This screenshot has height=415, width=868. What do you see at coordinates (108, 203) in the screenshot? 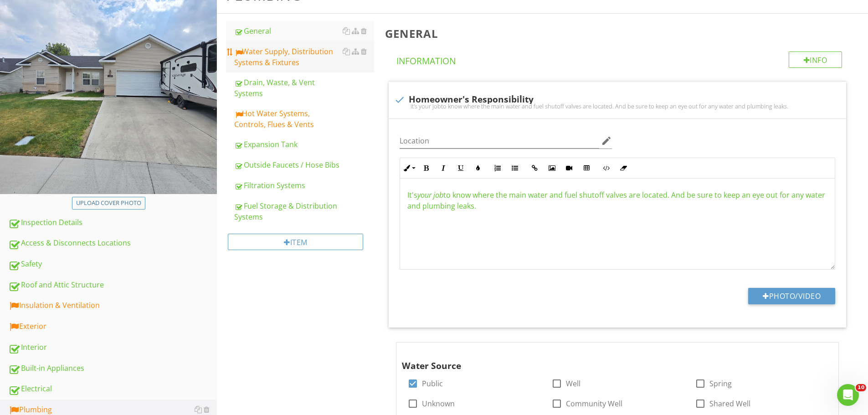
I see `button: Upload cover photo` at bounding box center [108, 203].